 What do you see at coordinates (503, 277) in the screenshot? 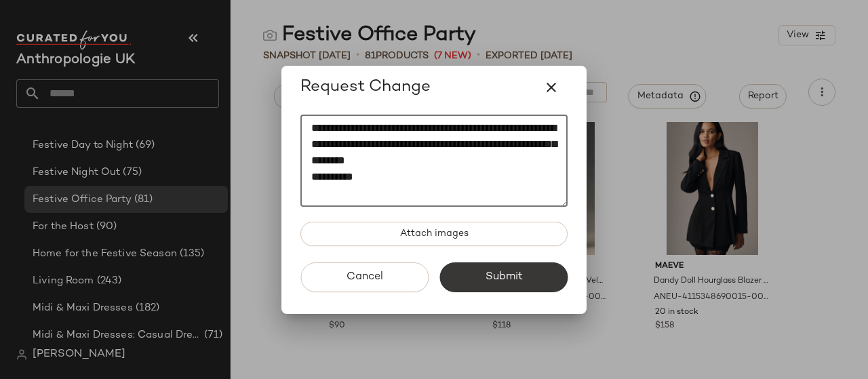
I see `button: Submit` at bounding box center [503, 277].